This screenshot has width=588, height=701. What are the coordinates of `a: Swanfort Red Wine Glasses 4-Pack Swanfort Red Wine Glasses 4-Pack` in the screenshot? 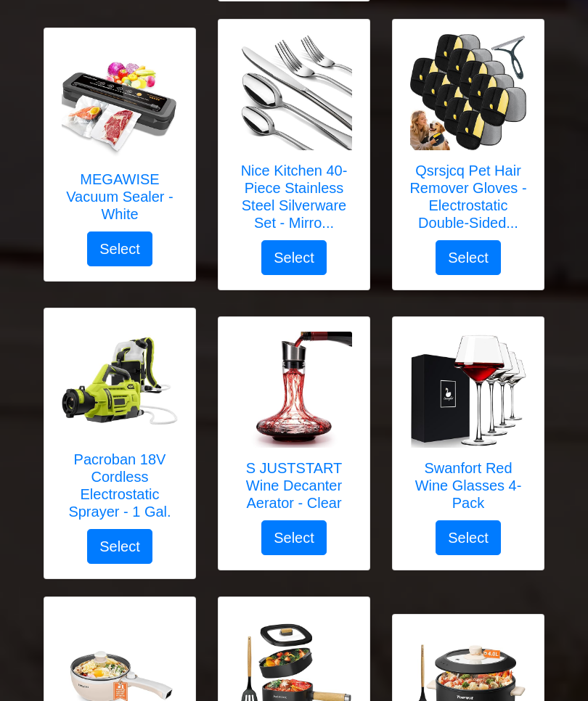 It's located at (469, 426).